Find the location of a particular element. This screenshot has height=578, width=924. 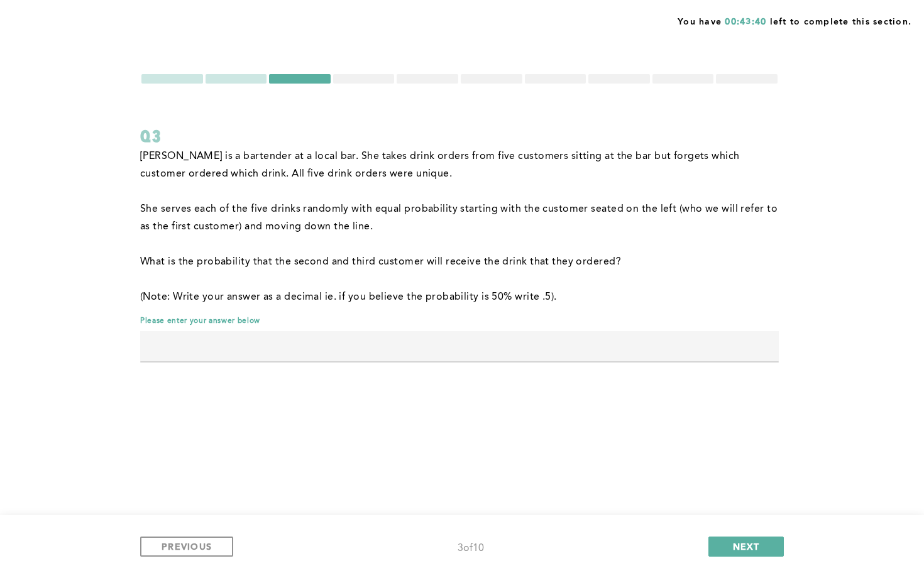

span: PREVIOUS is located at coordinates (186, 546).